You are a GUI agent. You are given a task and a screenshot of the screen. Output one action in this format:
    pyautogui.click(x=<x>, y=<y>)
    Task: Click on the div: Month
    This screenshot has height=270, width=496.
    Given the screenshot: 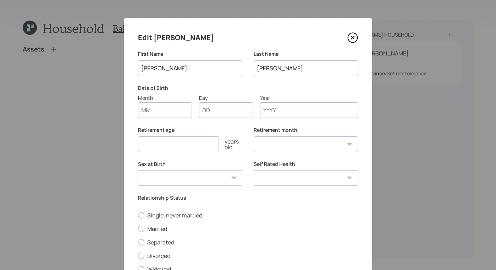 What is the action you would take?
    pyautogui.click(x=165, y=98)
    